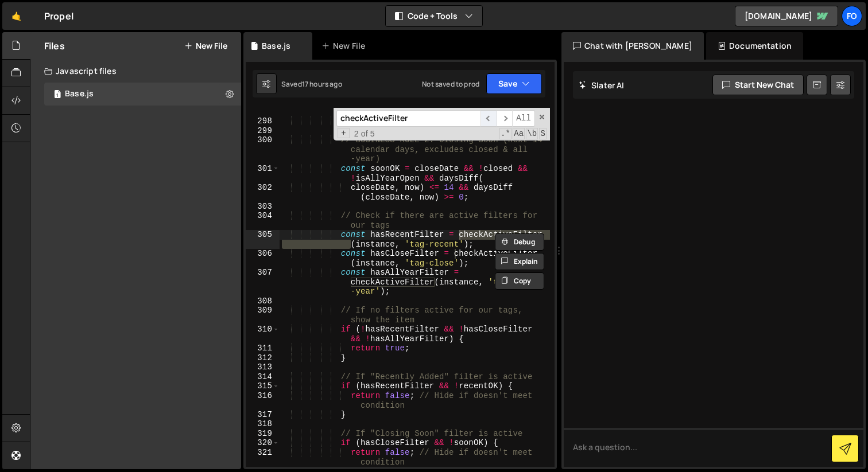  I want to click on div: 318, so click(262, 424).